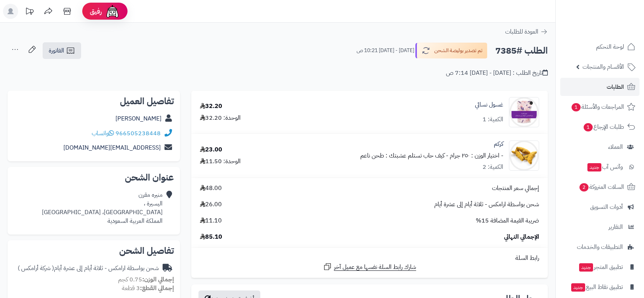  I want to click on span: التقارير, so click(616, 227).